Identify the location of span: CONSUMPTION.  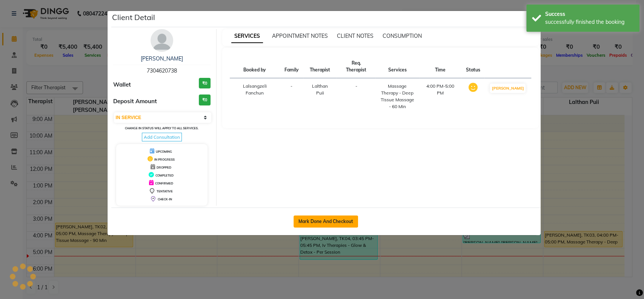
(402, 36).